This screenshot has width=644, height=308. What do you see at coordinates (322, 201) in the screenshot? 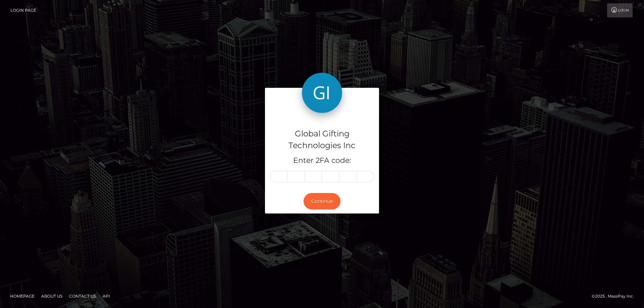
I see `button: Continue` at bounding box center [322, 201].